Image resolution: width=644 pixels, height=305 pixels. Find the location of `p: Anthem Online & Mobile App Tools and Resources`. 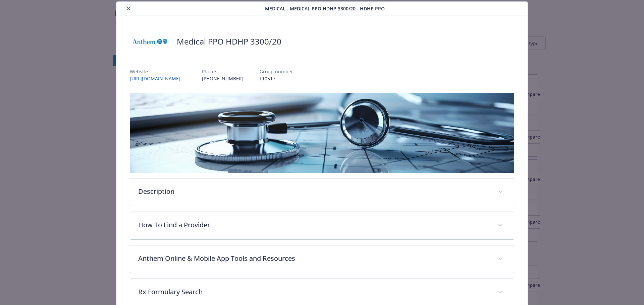

p: Anthem Online & Mobile App Tools and Resources is located at coordinates (314, 259).